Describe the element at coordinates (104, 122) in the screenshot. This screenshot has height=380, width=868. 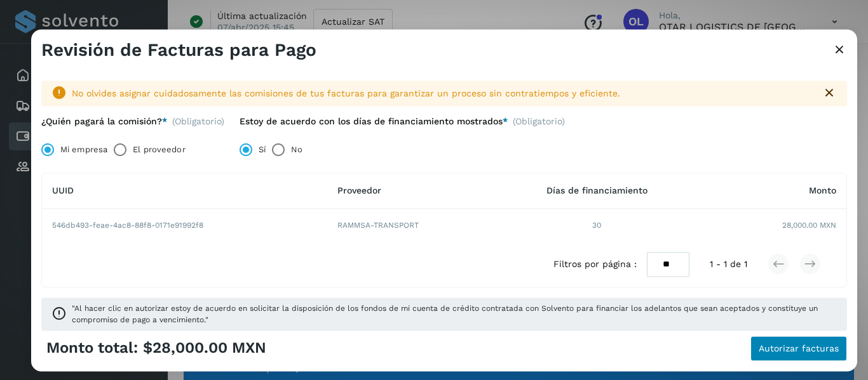
I see `label: ¿Quién pagará la comisión?` at that location.